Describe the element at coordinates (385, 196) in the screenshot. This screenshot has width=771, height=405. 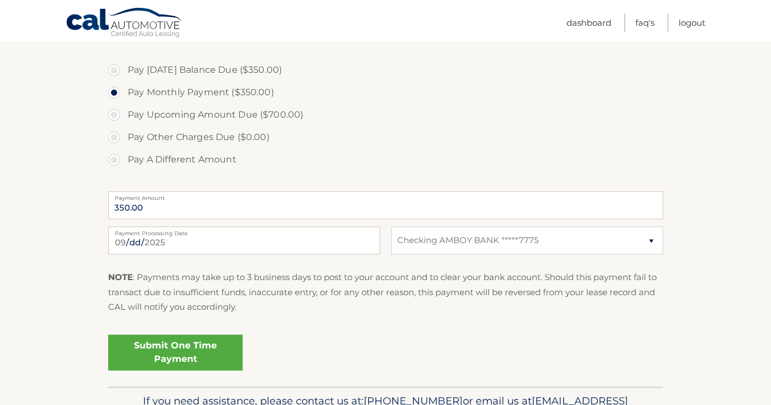
I see `label: Payment Amount` at that location.